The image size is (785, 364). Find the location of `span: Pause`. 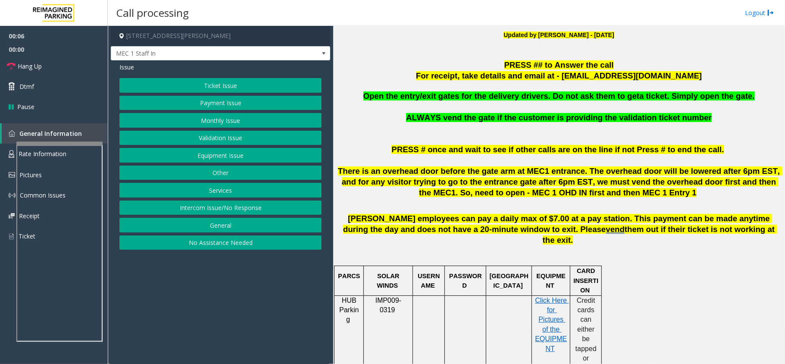

span: Pause is located at coordinates (26, 106).